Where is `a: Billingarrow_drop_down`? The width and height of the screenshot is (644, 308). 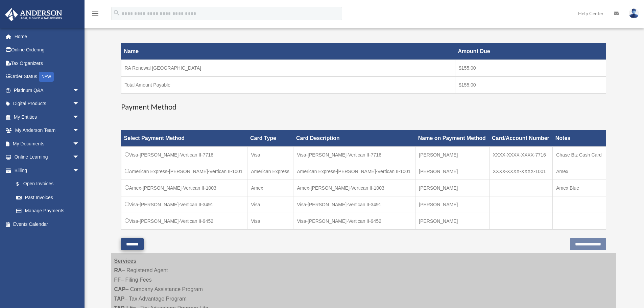 a: Billingarrow_drop_down is located at coordinates (45, 170).